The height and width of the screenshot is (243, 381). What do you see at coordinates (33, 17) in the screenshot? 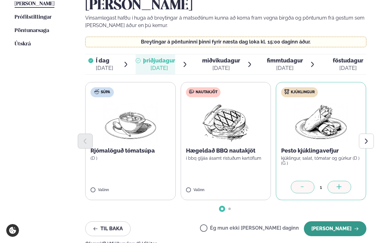
I see `span: Prófílstillingar` at bounding box center [33, 17].